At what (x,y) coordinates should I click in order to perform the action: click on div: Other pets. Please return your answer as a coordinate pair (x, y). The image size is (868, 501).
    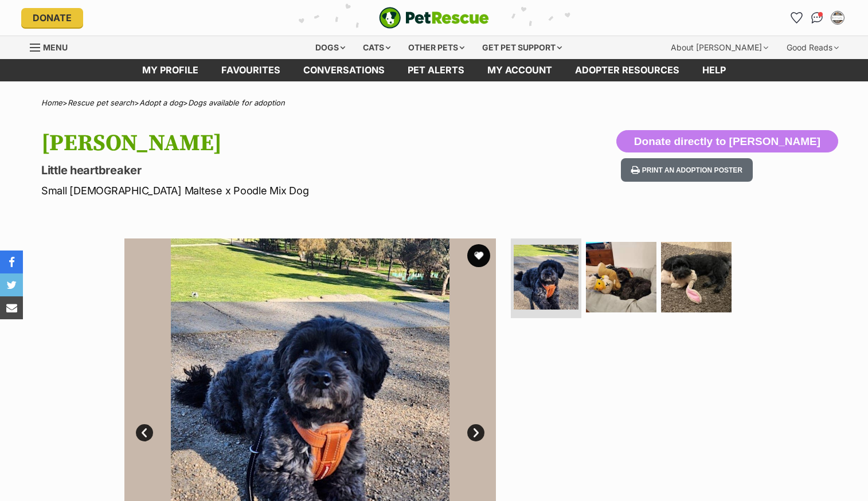
    Looking at the image, I should click on (436, 47).